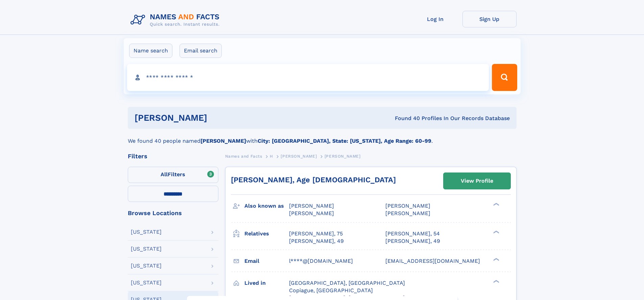  I want to click on span: H, so click(271, 156).